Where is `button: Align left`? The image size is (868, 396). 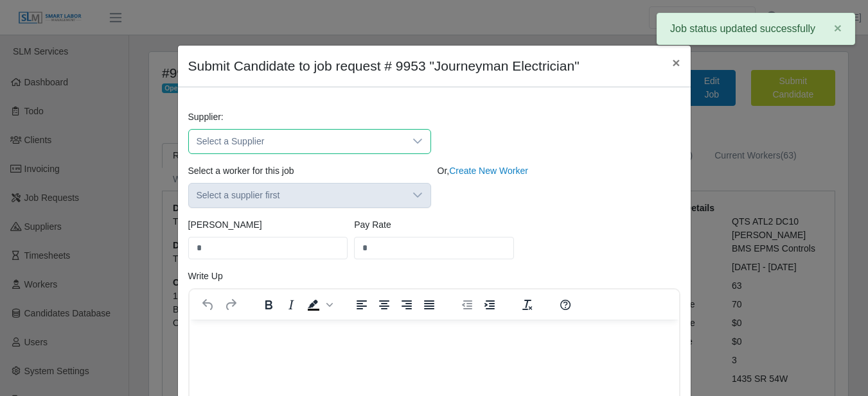
button: Align left is located at coordinates (362, 305).